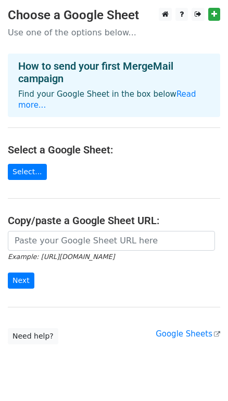 Image resolution: width=228 pixels, height=401 pixels. What do you see at coordinates (114, 72) in the screenshot?
I see `h4: How to send your first MergeMail campaign` at bounding box center [114, 72].